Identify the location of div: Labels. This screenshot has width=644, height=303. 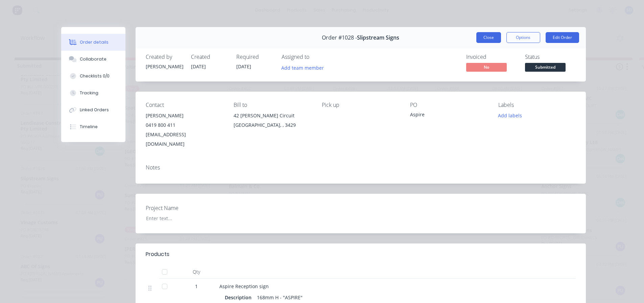
(537, 105).